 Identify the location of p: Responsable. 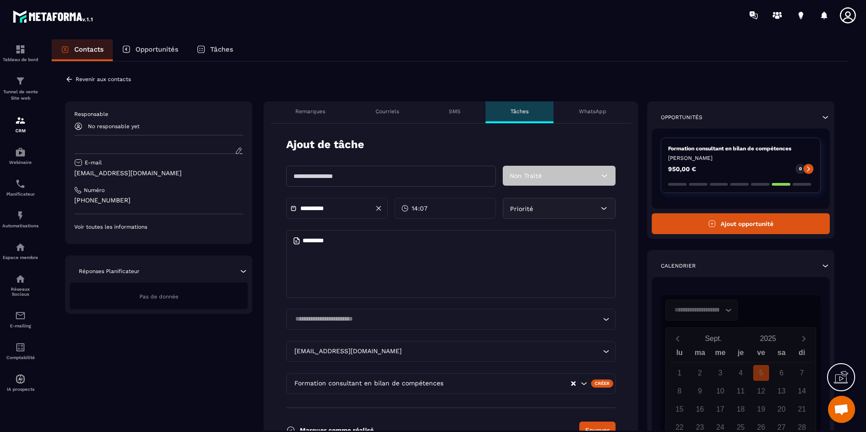
(159, 114).